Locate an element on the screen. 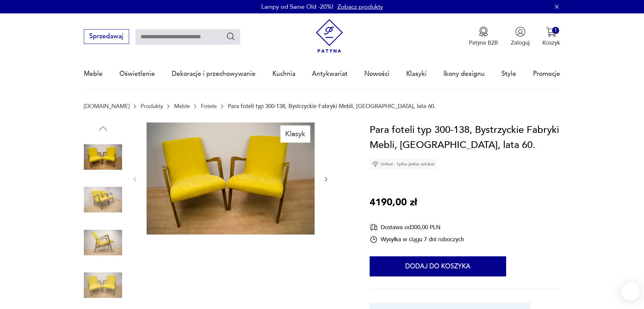  a: Oświetlenie is located at coordinates (137, 74).